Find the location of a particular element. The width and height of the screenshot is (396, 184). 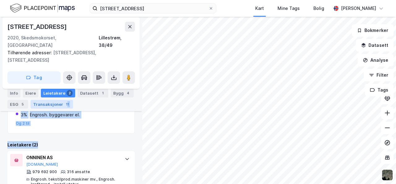

div: Bolig is located at coordinates (319, 8).